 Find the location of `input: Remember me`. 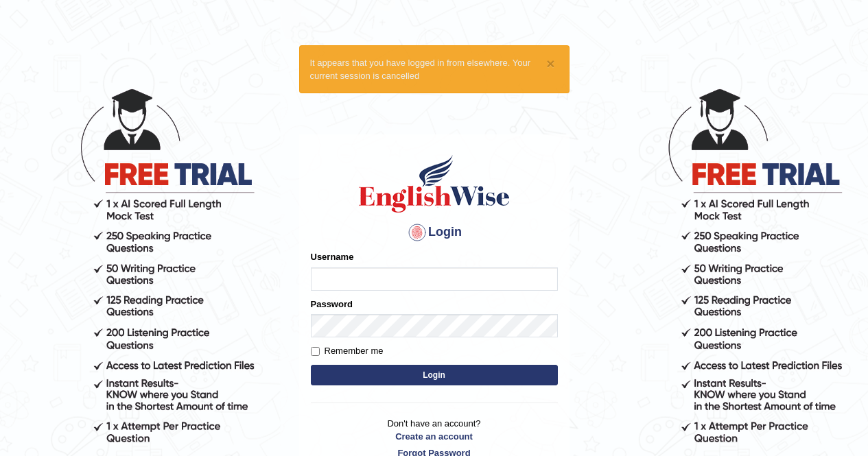

input: Remember me is located at coordinates (315, 351).